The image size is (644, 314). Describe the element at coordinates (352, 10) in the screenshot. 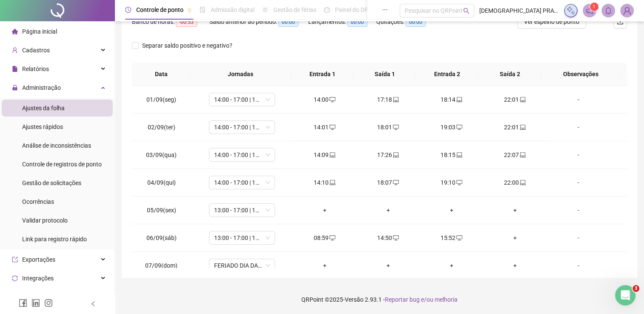

I see `span: Painel do DP` at that location.